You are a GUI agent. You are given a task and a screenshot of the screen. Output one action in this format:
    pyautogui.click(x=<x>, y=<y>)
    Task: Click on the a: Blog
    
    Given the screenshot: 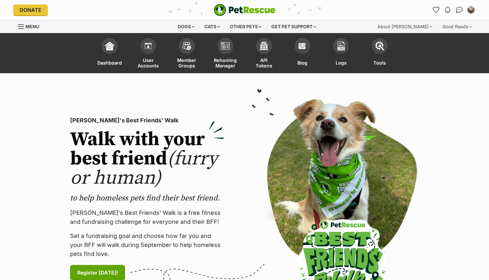 What is the action you would take?
    pyautogui.click(x=302, y=54)
    